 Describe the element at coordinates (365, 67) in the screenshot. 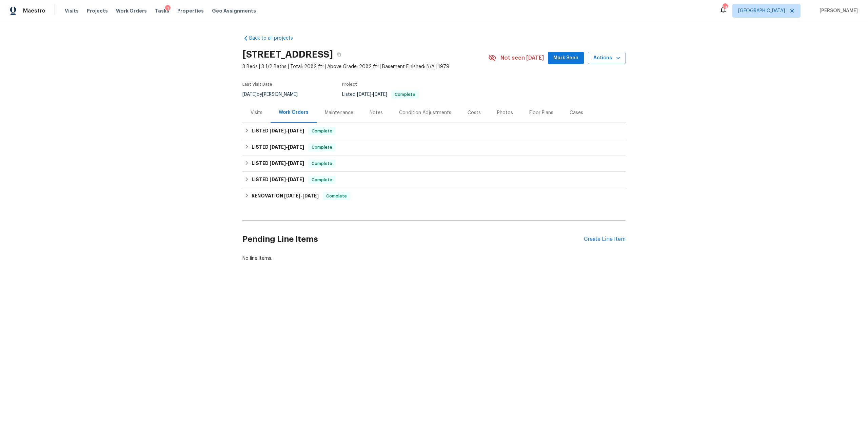

I see `span: 3 Beds | 3 1/2 Baths | Total: 2082 ft² | Above Grade: 2082 ft² | Basement Finished: N/A | 1979` at that location.